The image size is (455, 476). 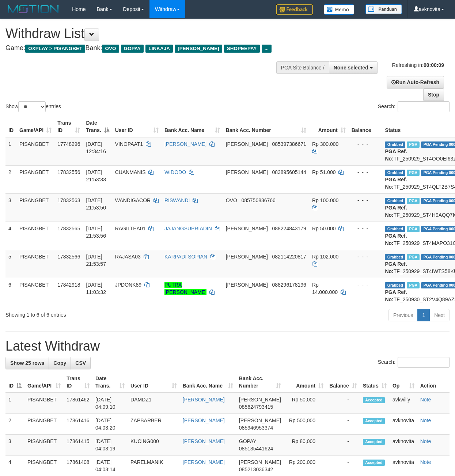 What do you see at coordinates (289, 285) in the screenshot?
I see `span: Copy 088296178196 to clipboard` at bounding box center [289, 285].